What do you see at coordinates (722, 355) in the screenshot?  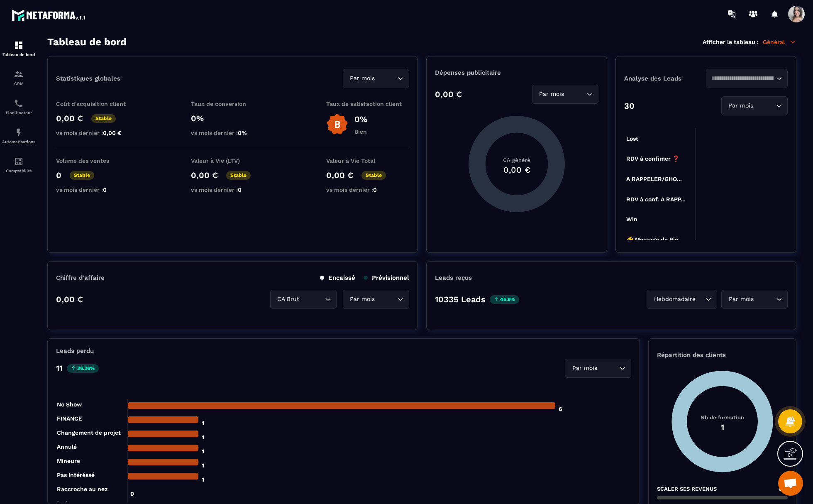 I see `p: Répartition des clients` at bounding box center [722, 355].